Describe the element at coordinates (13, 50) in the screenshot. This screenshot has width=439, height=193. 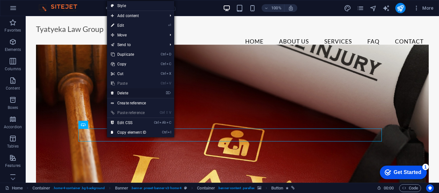
I see `p: Elements` at that location.